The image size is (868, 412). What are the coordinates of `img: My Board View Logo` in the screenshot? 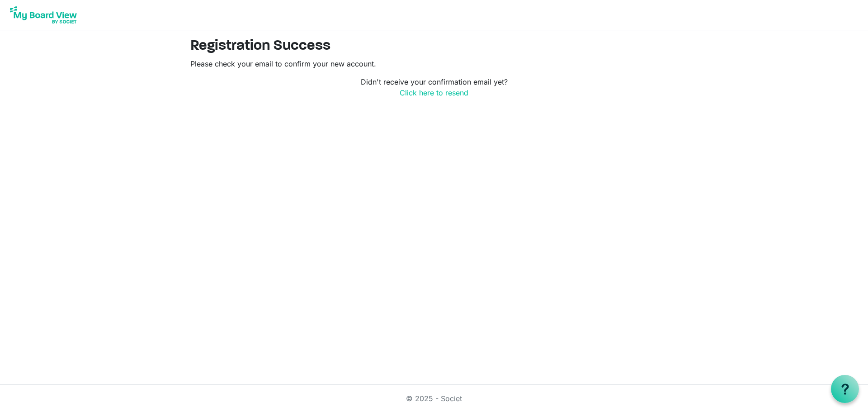 It's located at (44, 15).